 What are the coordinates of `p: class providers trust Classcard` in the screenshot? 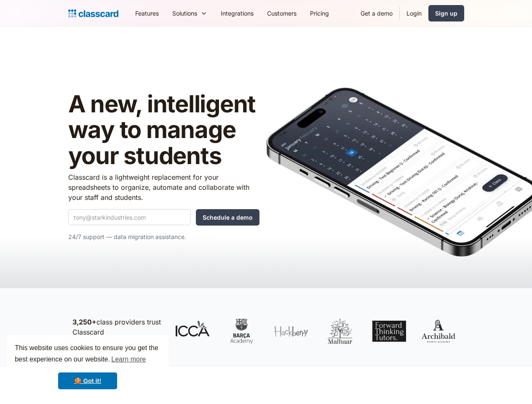 It's located at (117, 327).